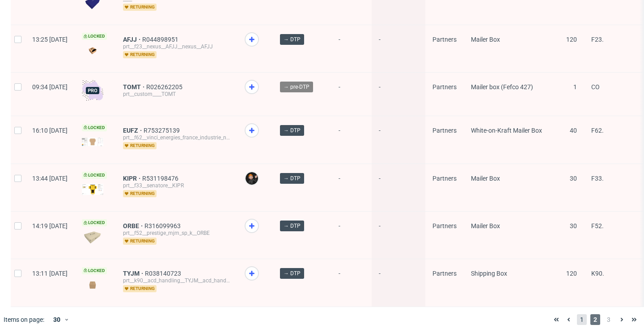 This screenshot has width=644, height=329. I want to click on a: EUFZ, so click(133, 130).